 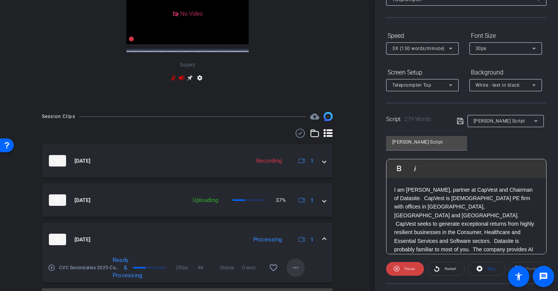 What do you see at coordinates (269, 161) in the screenshot?
I see `div: Recording` at bounding box center [269, 161].